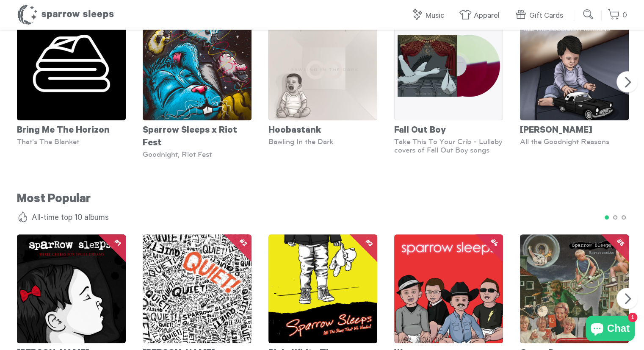  What do you see at coordinates (71, 129) in the screenshot?
I see `div: Bring Me The Horizon` at bounding box center [71, 129].